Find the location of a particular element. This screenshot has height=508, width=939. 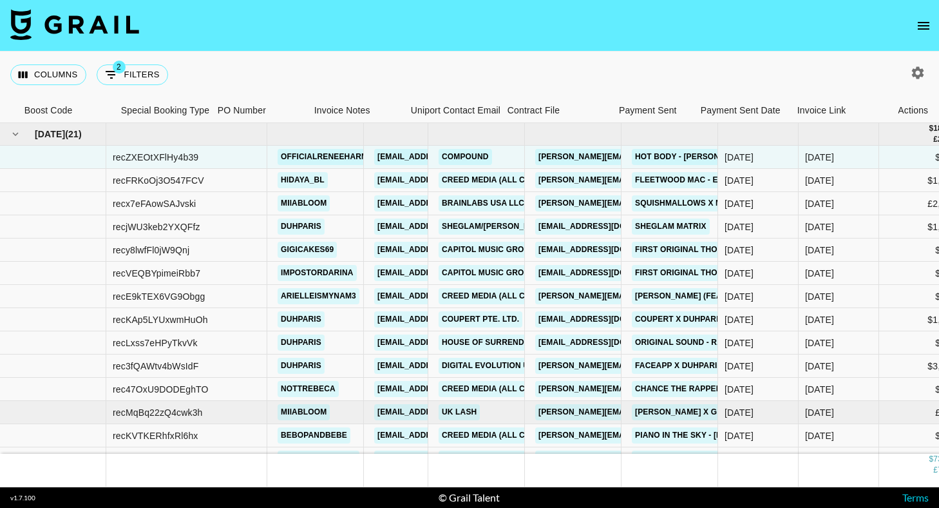

button: Show filters is located at coordinates (132, 75).